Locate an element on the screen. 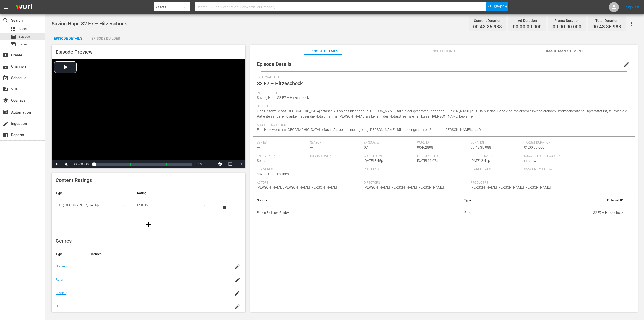 The image size is (644, 320). div: Progress Bar is located at coordinates (143, 164).